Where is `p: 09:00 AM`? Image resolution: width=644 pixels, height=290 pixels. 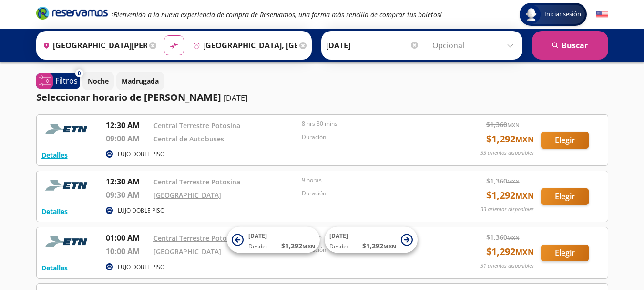 p: 09:00 AM is located at coordinates (127, 138).